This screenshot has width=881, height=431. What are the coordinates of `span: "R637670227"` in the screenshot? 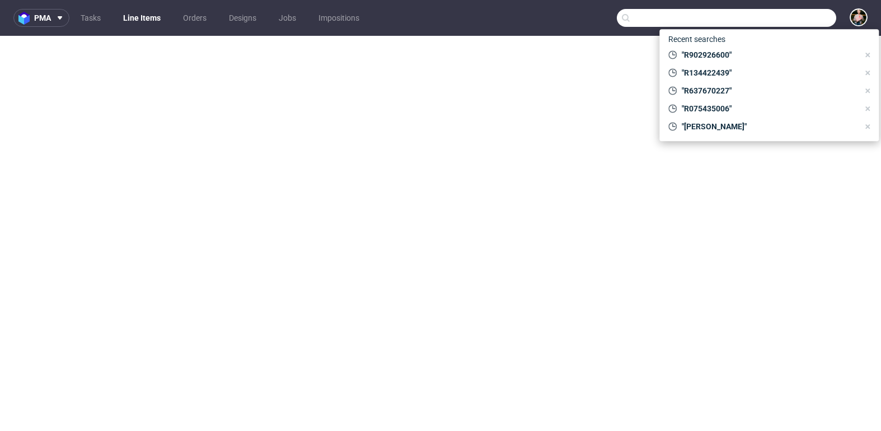 It's located at (768, 91).